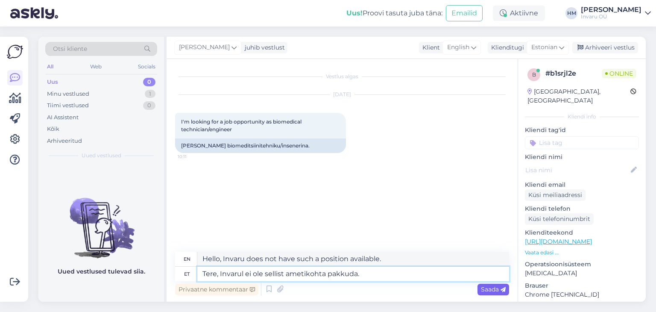 This screenshot has height=312, width=656. What do you see at coordinates (53, 82) in the screenshot?
I see `div: Uus` at bounding box center [53, 82].